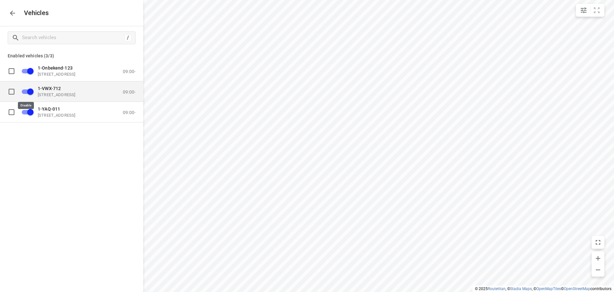 The width and height of the screenshot is (614, 292). What do you see at coordinates (549, 288) in the screenshot?
I see `a: OpenMapTiles` at bounding box center [549, 288].